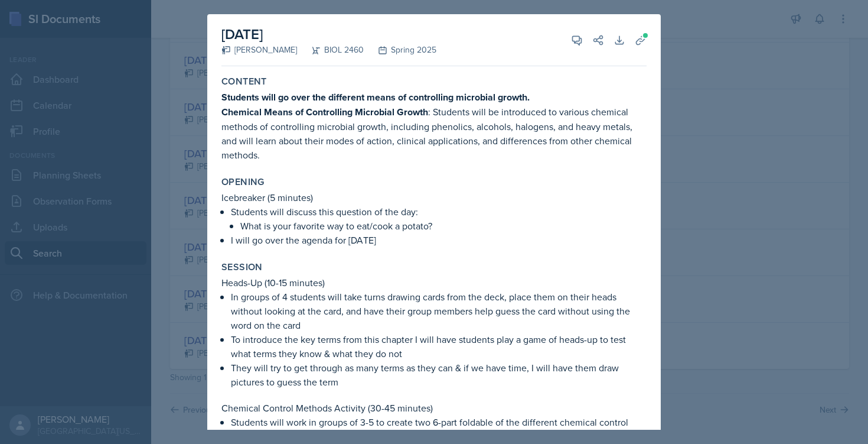  What do you see at coordinates (244, 82) in the screenshot?
I see `label: Content` at bounding box center [244, 82].